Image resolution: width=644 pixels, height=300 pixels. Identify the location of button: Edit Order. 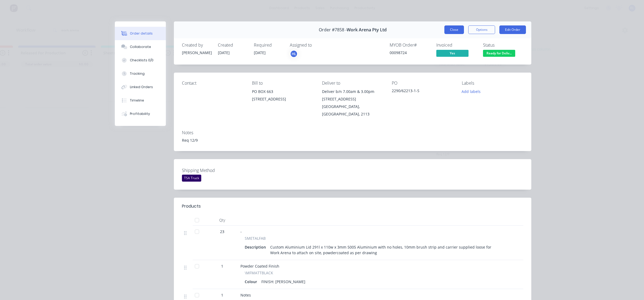
(513, 30).